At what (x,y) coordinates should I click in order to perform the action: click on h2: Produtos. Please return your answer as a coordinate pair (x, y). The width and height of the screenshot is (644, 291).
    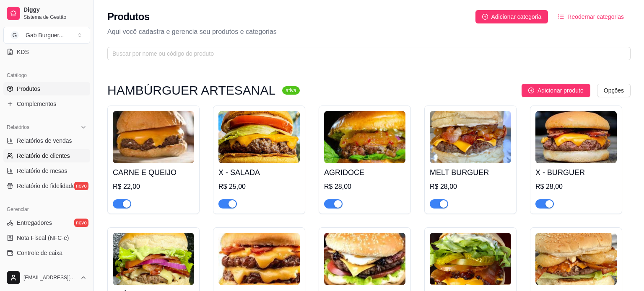
    Looking at the image, I should click on (128, 17).